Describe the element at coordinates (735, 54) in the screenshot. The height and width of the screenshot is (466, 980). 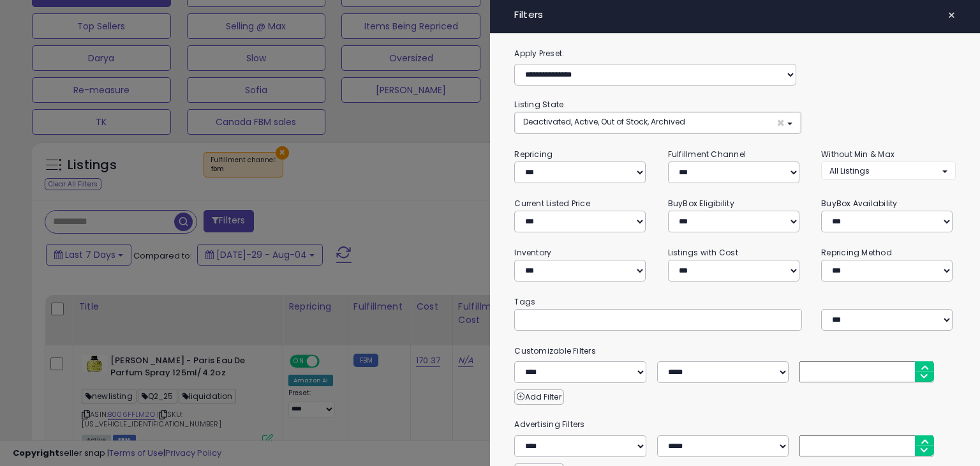
I see `label: Apply Preset:` at that location.